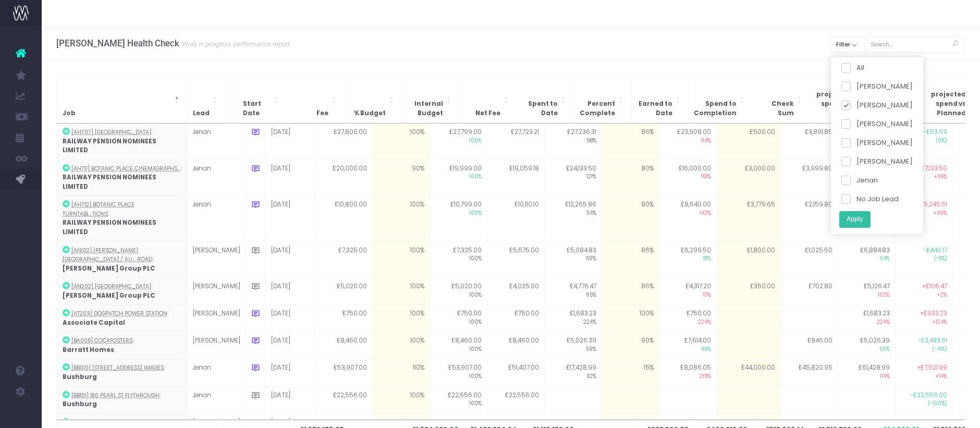 This screenshot has height=428, width=980. Describe the element at coordinates (929, 396) in the screenshot. I see `span: -£22,556.00` at that location.